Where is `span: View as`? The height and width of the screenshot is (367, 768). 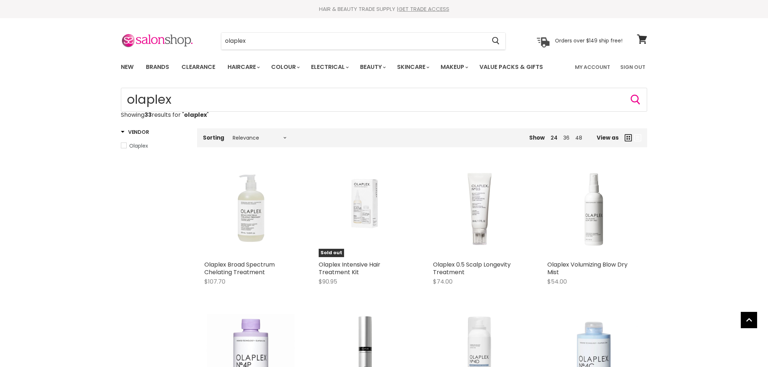 span: View as is located at coordinates (608, 138).